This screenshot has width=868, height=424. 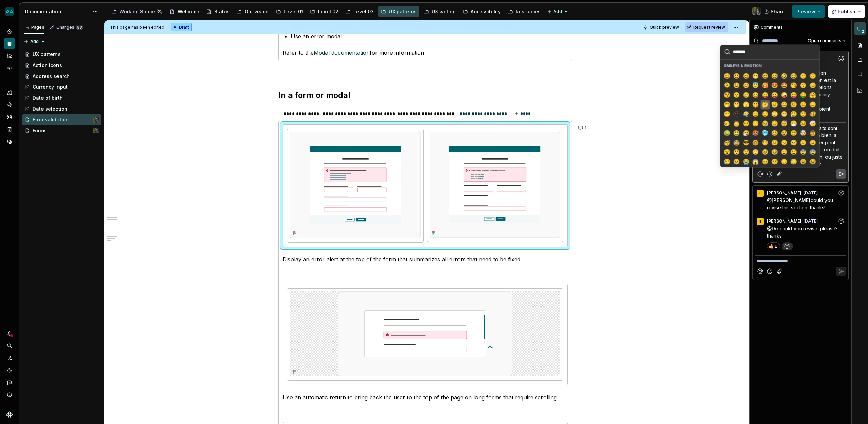 I want to click on span: could you revise, please? thanks!, so click(x=802, y=232).